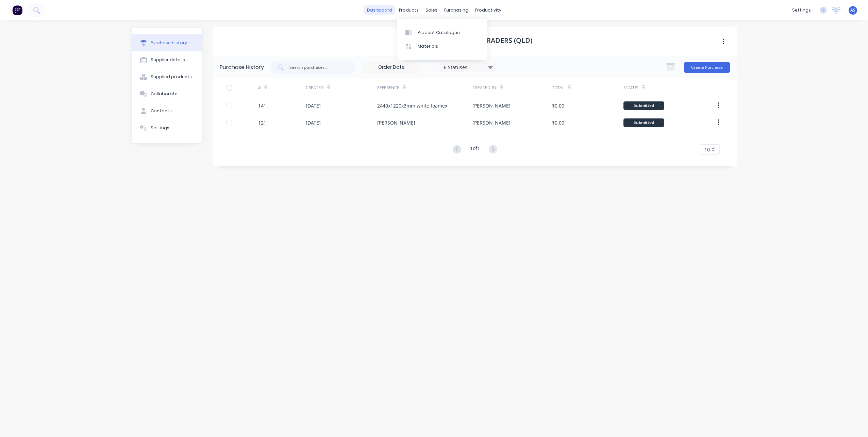 This screenshot has height=437, width=868. Describe the element at coordinates (558, 88) in the screenshot. I see `div: Total` at that location.